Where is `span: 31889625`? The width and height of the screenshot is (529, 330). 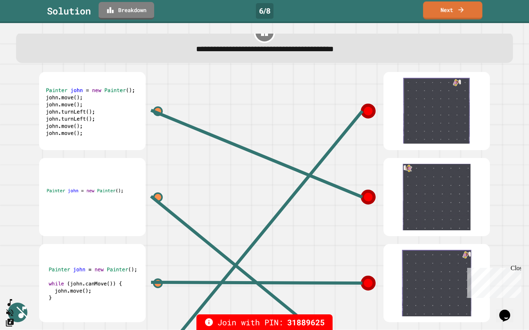 span: 31889625 is located at coordinates (306, 322).